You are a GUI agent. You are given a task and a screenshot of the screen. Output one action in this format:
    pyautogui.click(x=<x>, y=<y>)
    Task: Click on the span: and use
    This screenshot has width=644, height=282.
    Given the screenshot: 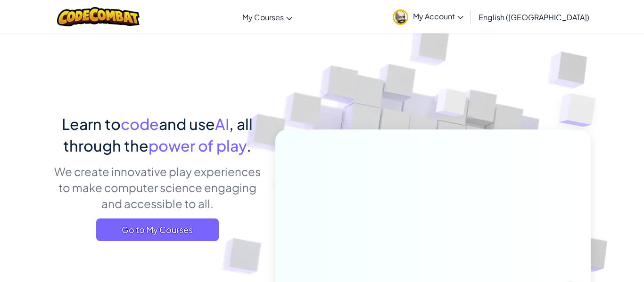 What is the action you would take?
    pyautogui.click(x=187, y=124)
    